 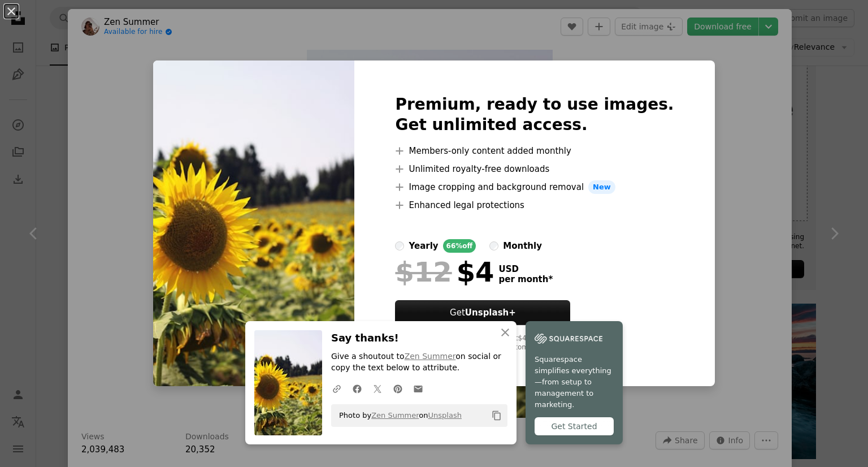 I want to click on div: yearly, so click(x=423, y=246).